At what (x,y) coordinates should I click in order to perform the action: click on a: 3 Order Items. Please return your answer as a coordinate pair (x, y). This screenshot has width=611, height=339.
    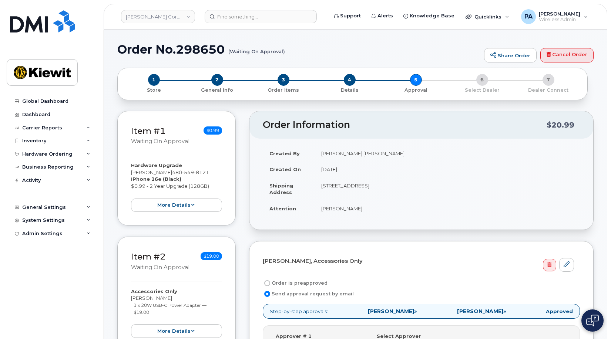
    Looking at the image, I should click on (283, 90).